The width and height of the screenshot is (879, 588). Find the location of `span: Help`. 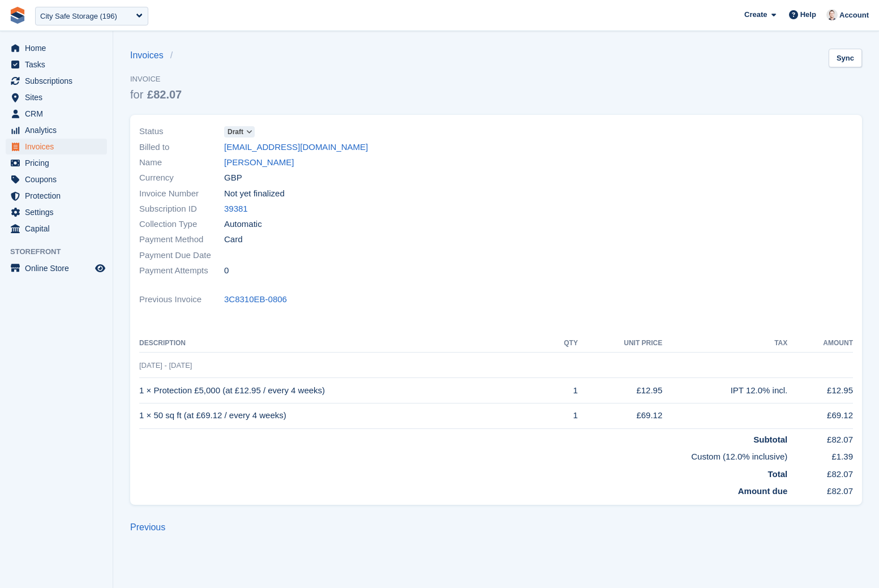

span: Help is located at coordinates (808, 15).